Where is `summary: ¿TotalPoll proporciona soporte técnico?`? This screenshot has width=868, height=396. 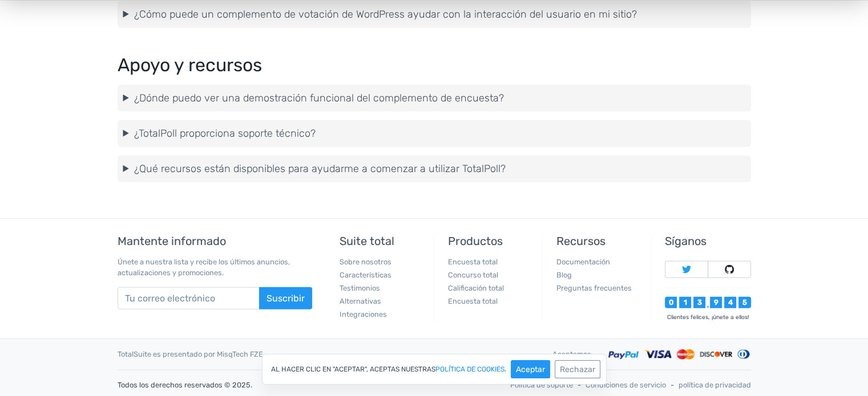 summary: ¿TotalPoll proporciona soporte técnico? is located at coordinates (434, 133).